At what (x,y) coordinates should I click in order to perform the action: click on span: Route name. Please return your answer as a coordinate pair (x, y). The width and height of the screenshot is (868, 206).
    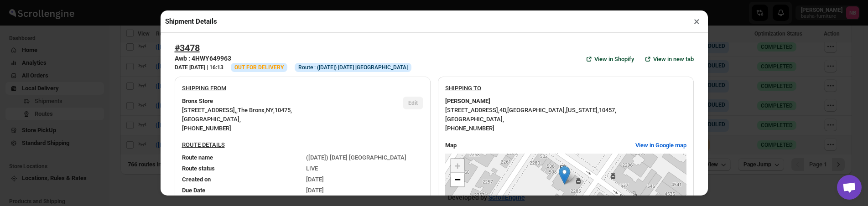
    Looking at the image, I should click on (198, 157).